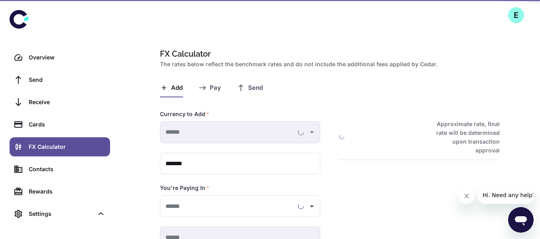  Describe the element at coordinates (185, 188) in the screenshot. I see `label: You're Paying In` at that location.